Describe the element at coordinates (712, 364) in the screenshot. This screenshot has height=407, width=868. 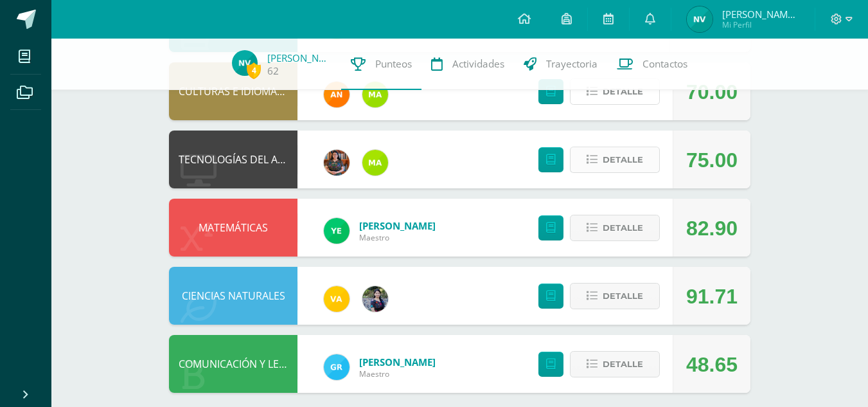
I see `div: 48.65` at that location.